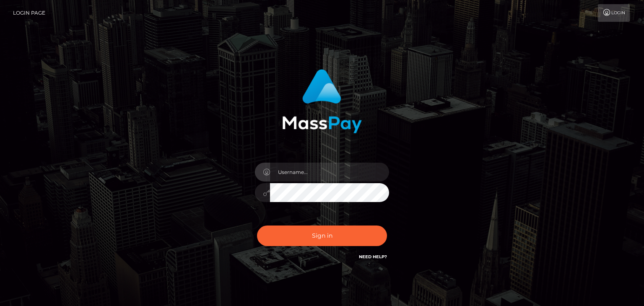 Image resolution: width=644 pixels, height=306 pixels. I want to click on input: Username..., so click(330, 172).